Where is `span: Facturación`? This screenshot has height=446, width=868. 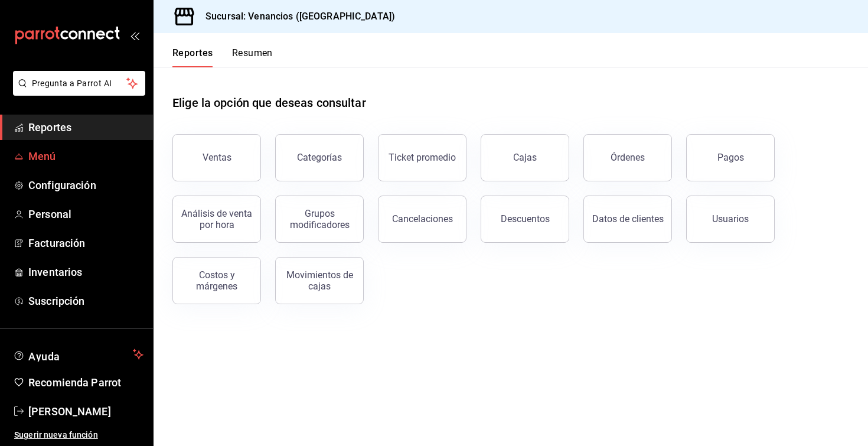
span: Facturación is located at coordinates (86, 243).